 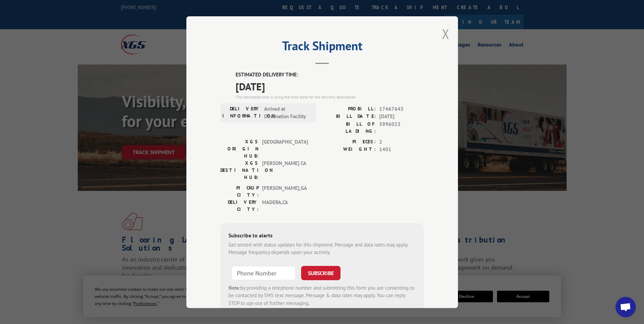 I want to click on label: WEIGHT:, so click(x=349, y=149).